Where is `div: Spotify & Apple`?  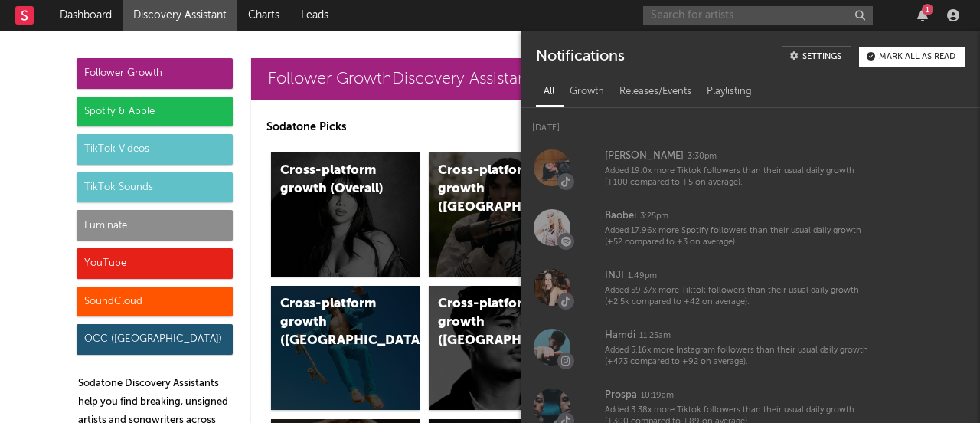
div: Spotify & Apple is located at coordinates (155, 112).